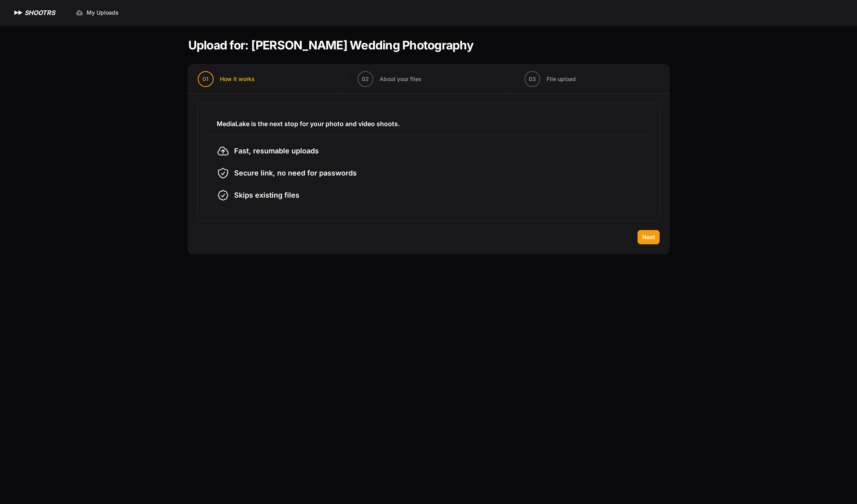  I want to click on span: 01, so click(205, 79).